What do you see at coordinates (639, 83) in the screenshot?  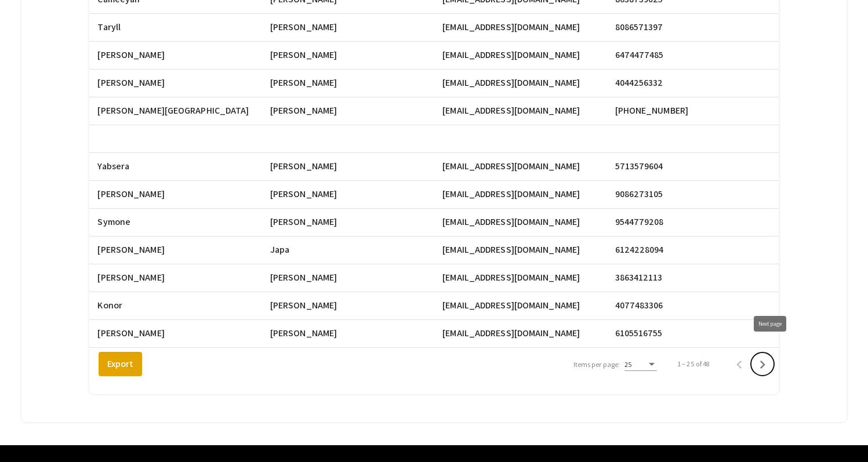 I see `span: 4044256332` at bounding box center [639, 83].